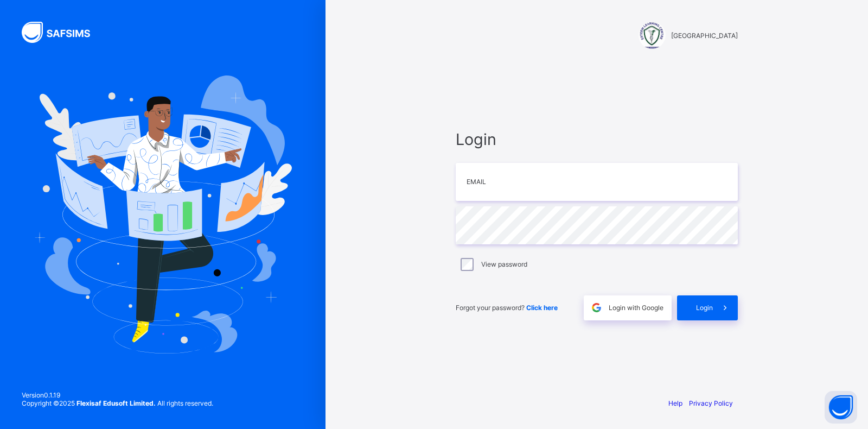  Describe the element at coordinates (163, 214) in the screenshot. I see `img: Hero Image` at that location.